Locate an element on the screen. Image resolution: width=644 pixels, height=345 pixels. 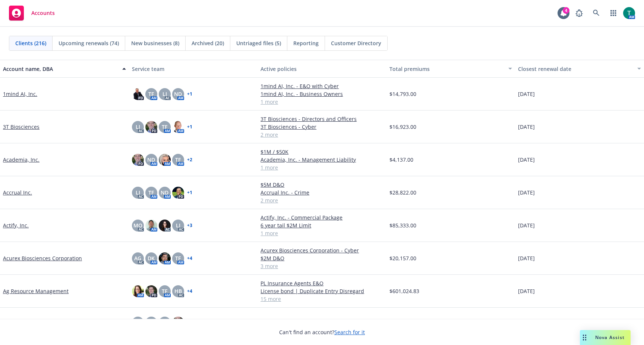
div: 4 is located at coordinates (566, 10).